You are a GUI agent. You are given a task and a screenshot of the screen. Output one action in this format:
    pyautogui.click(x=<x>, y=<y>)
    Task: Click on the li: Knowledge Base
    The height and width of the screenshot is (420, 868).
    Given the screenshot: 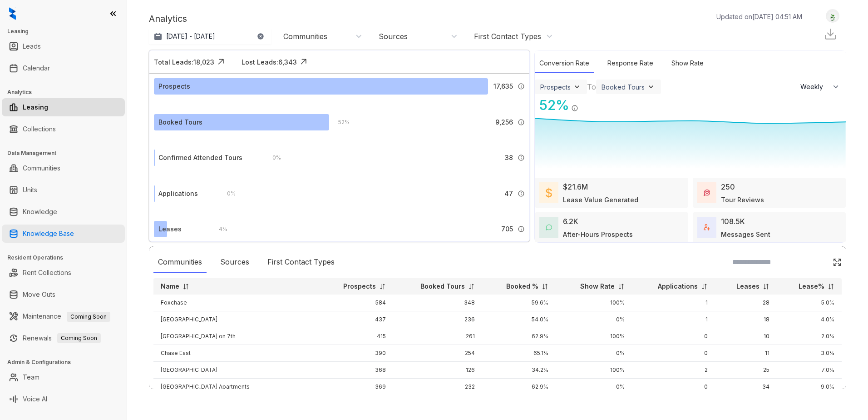 What is the action you would take?
    pyautogui.click(x=63, y=234)
    